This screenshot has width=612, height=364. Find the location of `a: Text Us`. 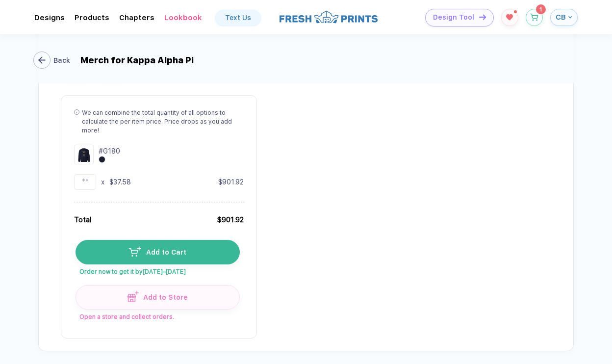

a: Text Us is located at coordinates (238, 18).